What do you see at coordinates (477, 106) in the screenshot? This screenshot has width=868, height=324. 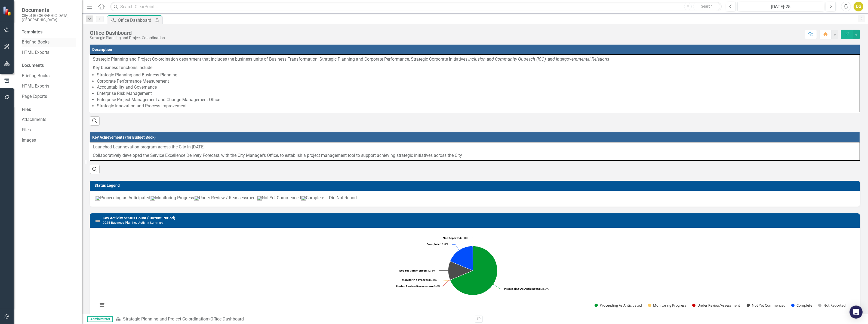 I see `li: Strategic Innovation and Process Improvement` at bounding box center [477, 106].